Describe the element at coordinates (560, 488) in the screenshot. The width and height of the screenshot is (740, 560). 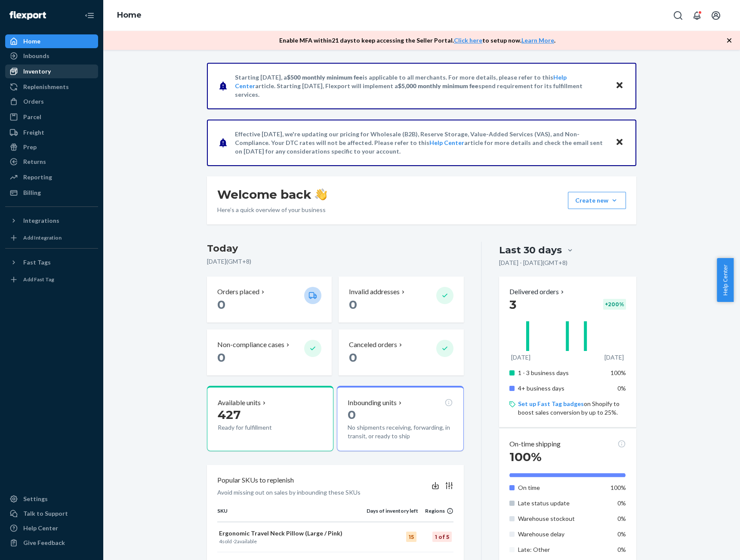
I see `p: On time` at that location.